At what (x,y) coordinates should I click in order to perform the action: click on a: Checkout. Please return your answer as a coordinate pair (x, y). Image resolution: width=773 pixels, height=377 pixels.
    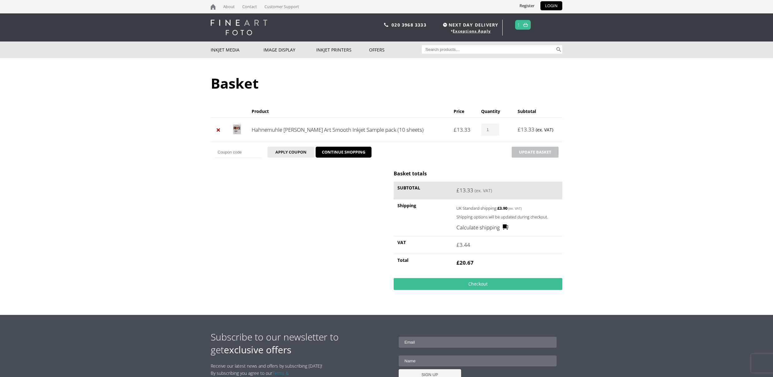
    Looking at the image, I should click on (478, 284).